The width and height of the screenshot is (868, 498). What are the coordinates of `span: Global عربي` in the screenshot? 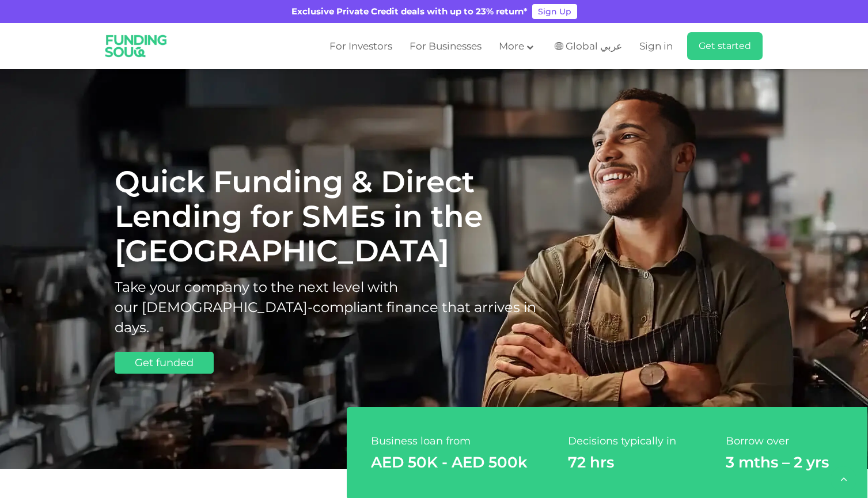 It's located at (594, 46).